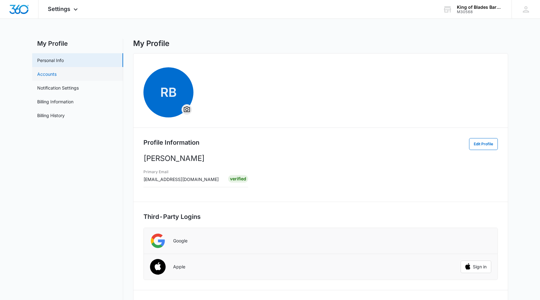 The width and height of the screenshot is (540, 300). I want to click on span: Settings, so click(59, 9).